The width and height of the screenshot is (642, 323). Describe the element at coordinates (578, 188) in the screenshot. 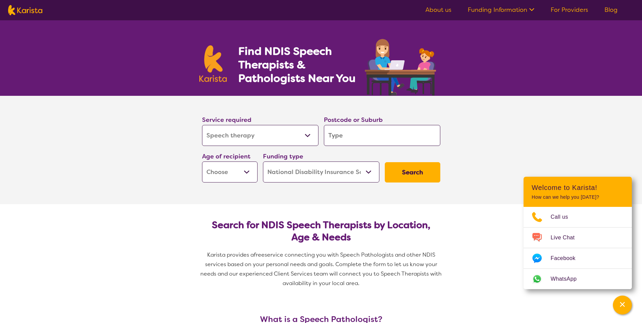

I see `h2: Welcome to Karista!` at that location.